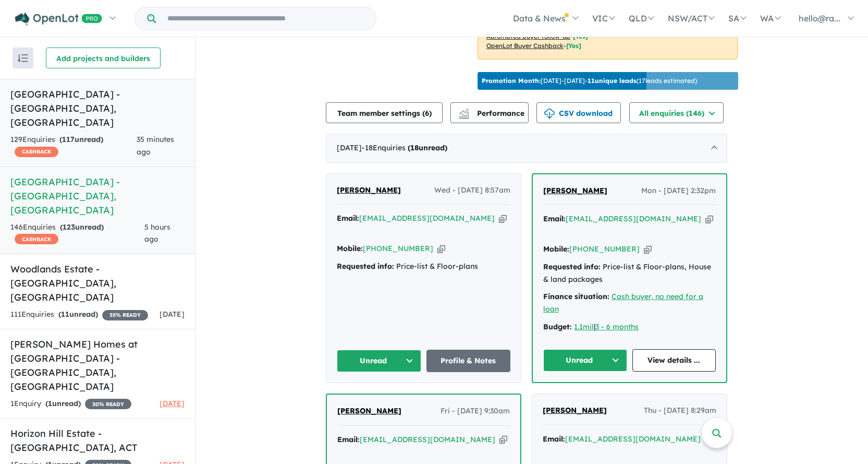 This screenshot has height=464, width=868. I want to click on span: 5 hours ago, so click(157, 233).